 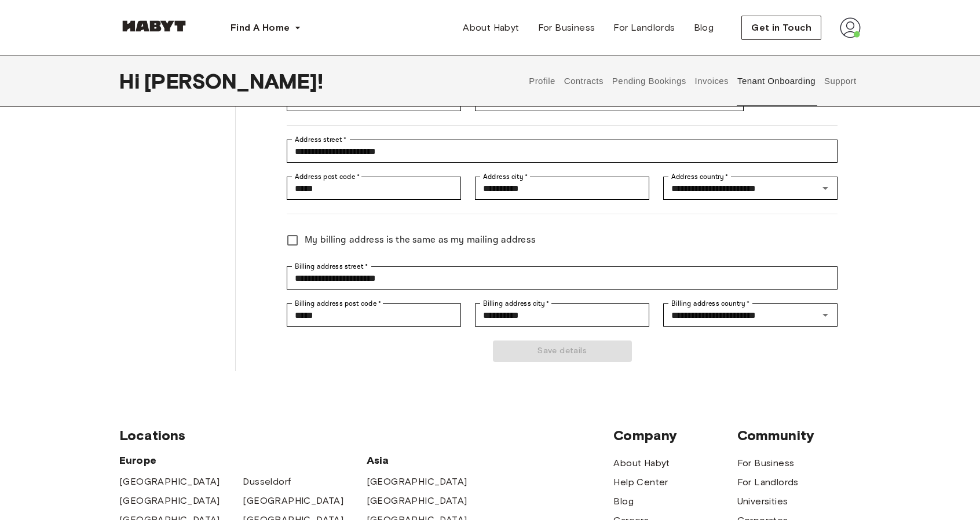 What do you see at coordinates (699, 177) in the screenshot?
I see `label: Address country` at bounding box center [699, 177].